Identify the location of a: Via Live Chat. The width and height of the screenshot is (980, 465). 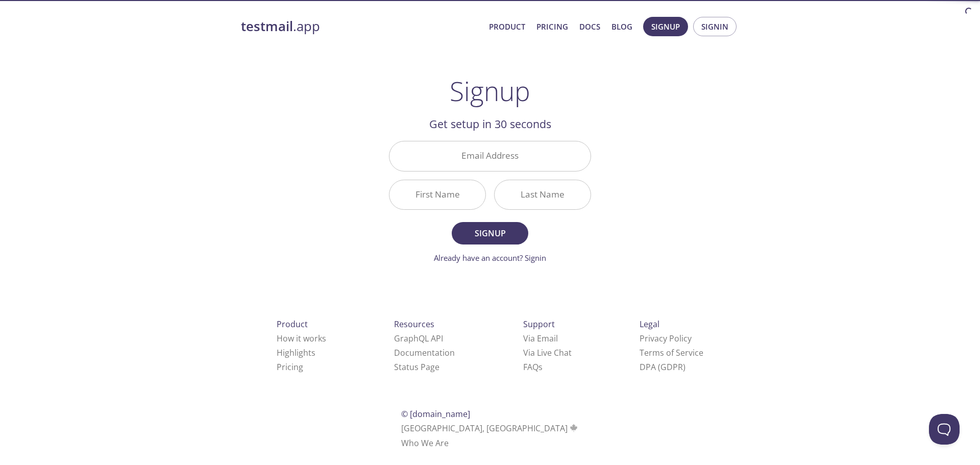
(548, 353).